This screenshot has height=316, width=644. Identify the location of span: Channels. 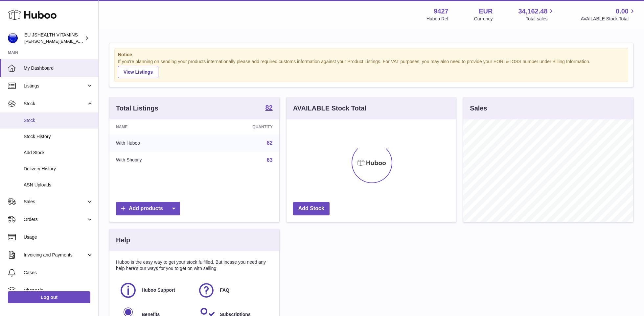
(59, 290).